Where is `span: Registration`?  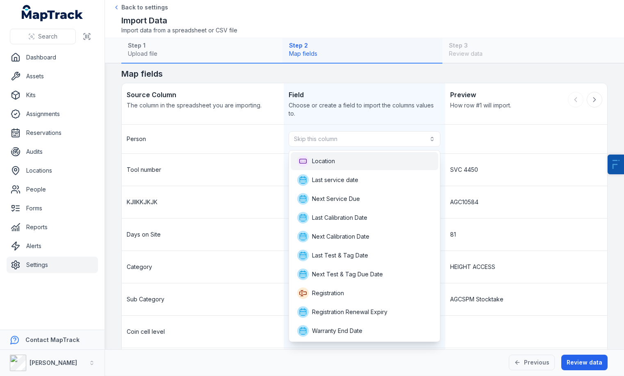
span: Registration is located at coordinates (328, 293).